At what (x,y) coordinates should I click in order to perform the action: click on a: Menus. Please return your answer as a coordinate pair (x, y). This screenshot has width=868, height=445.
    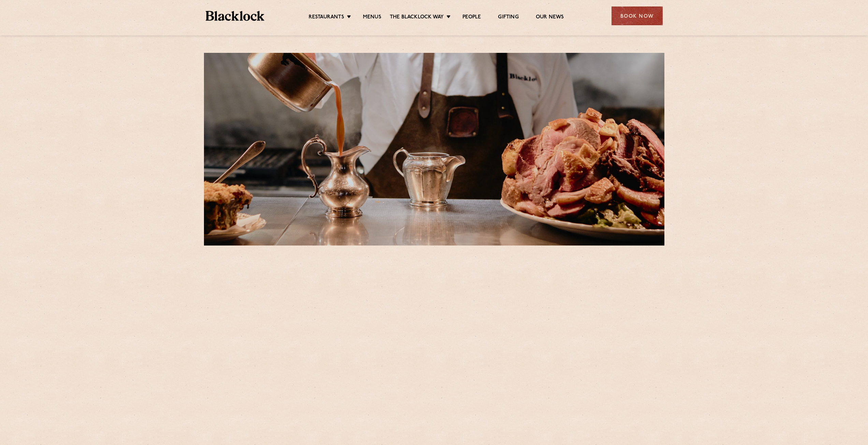
    Looking at the image, I should click on (372, 18).